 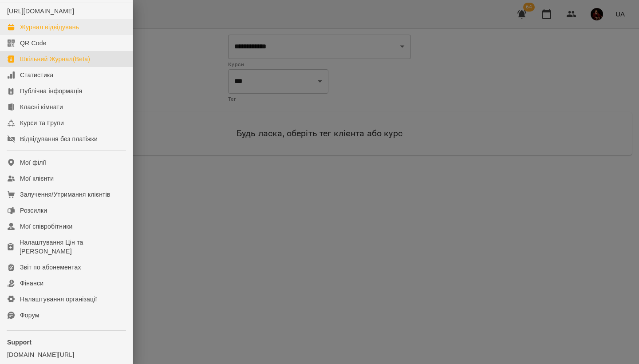 I want to click on div: Статистика, so click(x=37, y=75).